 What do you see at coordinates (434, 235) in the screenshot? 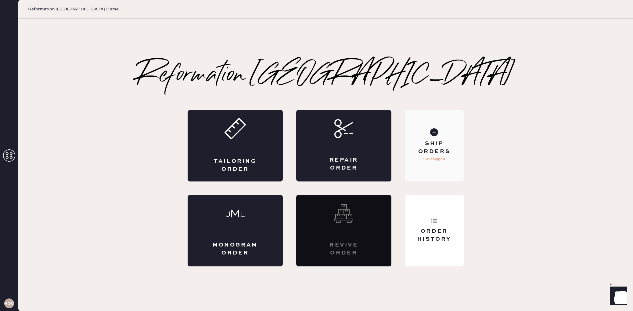
I see `div: Order History` at bounding box center [434, 235].